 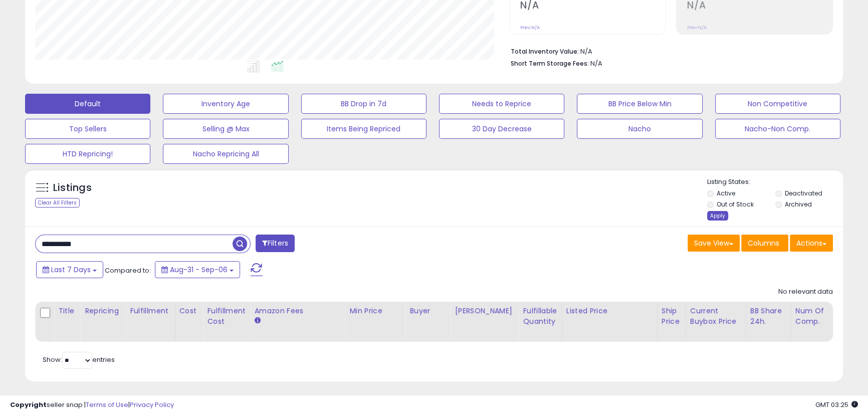 What do you see at coordinates (672, 317) in the screenshot?
I see `div: Ship Price` at bounding box center [672, 317].